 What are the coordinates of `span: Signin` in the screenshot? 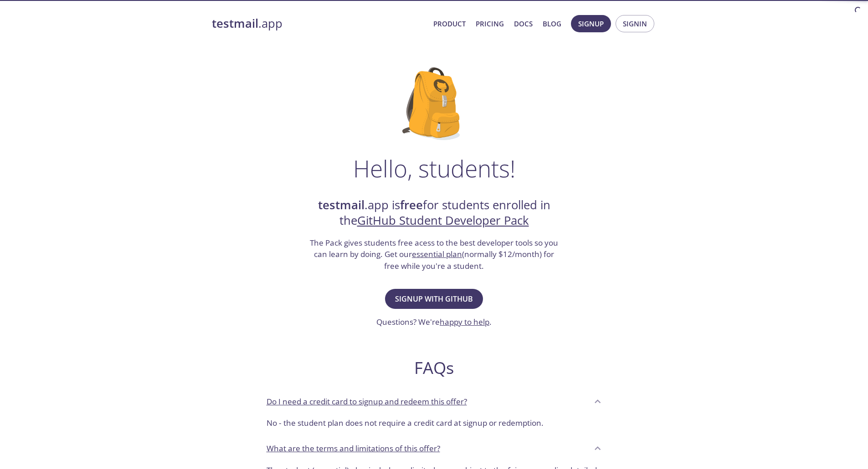 It's located at (634, 24).